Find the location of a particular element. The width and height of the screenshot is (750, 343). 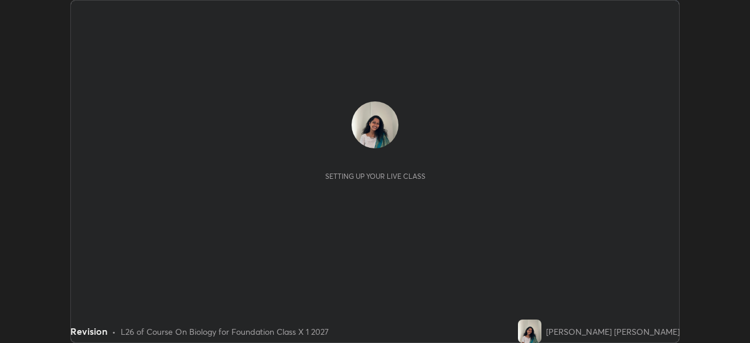

div: Revision is located at coordinates (89, 331).